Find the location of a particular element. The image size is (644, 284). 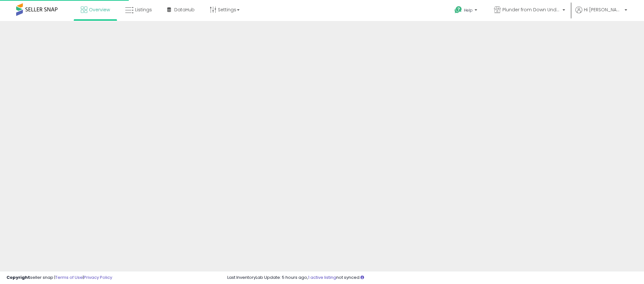

span: Overview is located at coordinates (99, 10).